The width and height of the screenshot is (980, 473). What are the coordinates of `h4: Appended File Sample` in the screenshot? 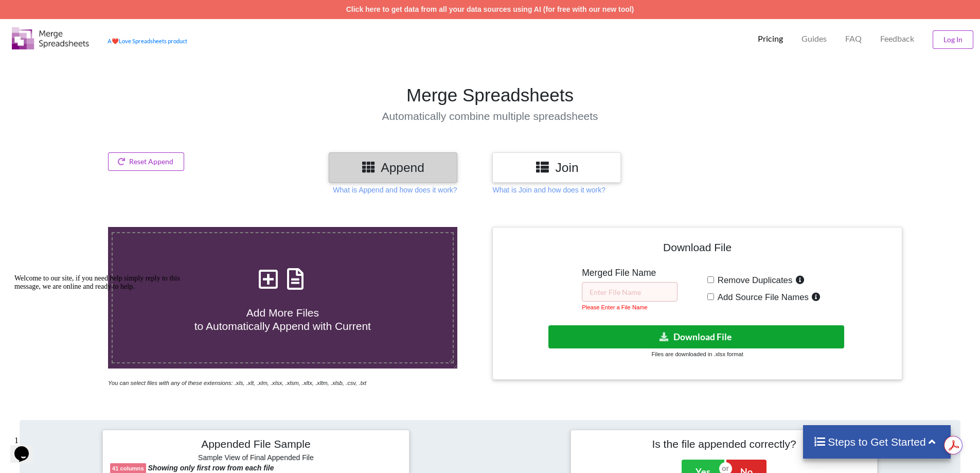 It's located at (255, 445).